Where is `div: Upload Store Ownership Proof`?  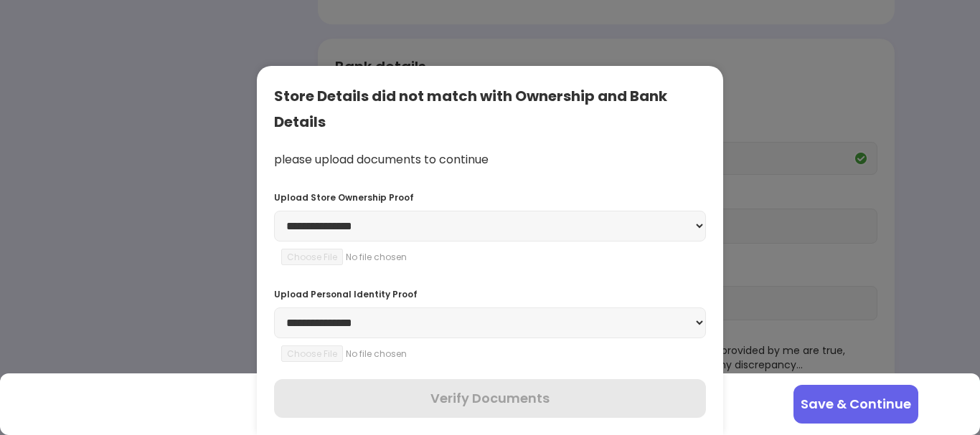
div: Upload Store Ownership Proof is located at coordinates (490, 197).